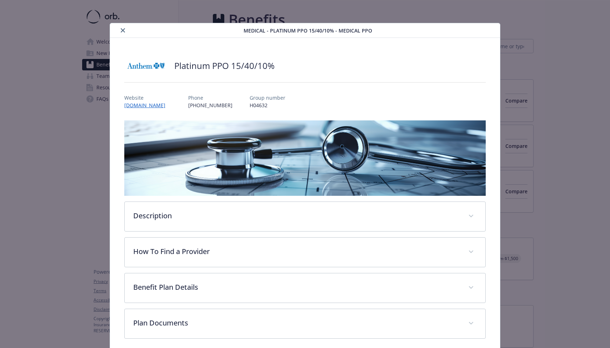 The height and width of the screenshot is (348, 610). I want to click on div: Description, so click(304, 216).